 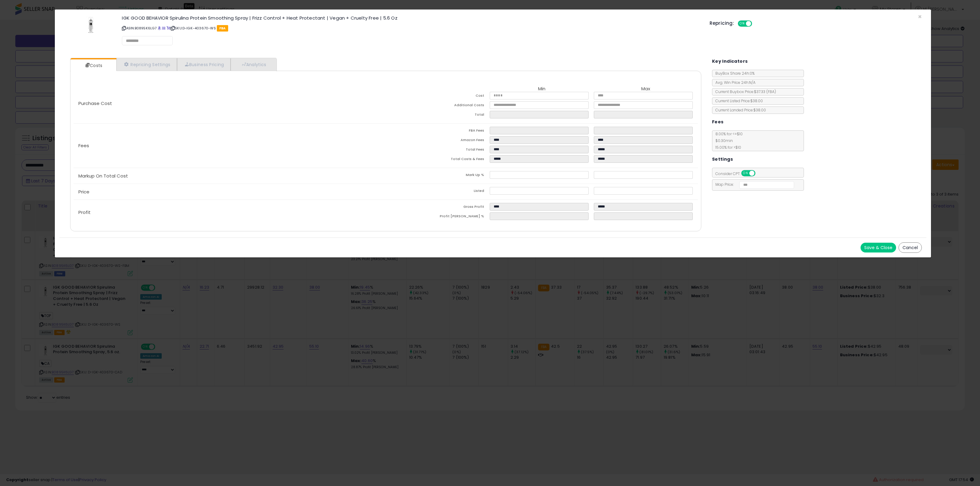 I want to click on h5: Repricing:, so click(x=722, y=23).